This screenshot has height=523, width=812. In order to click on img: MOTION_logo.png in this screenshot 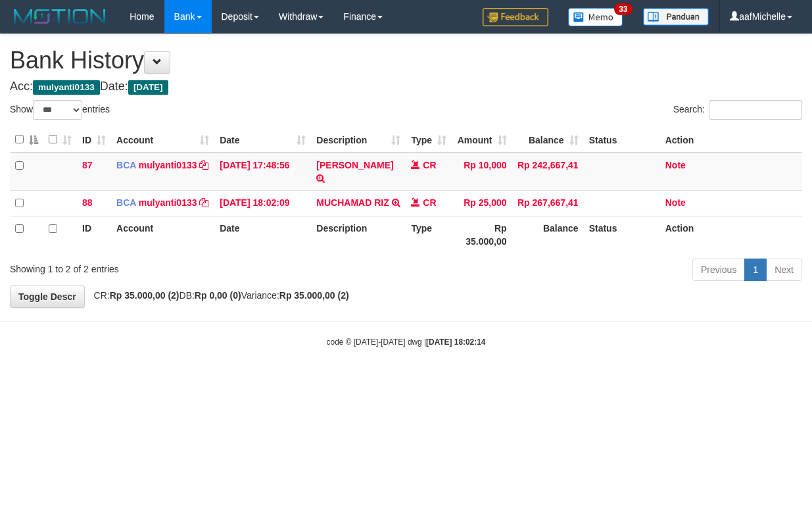, I will do `click(60, 16)`.